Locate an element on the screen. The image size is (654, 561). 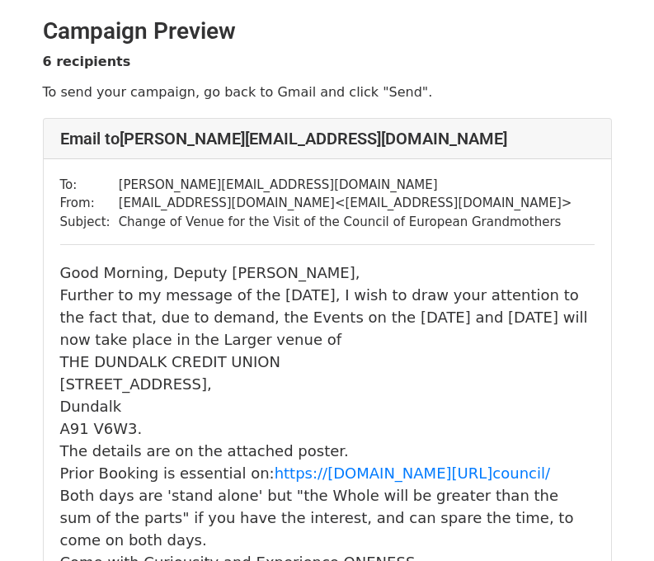
td: From: is located at coordinates (89, 203).